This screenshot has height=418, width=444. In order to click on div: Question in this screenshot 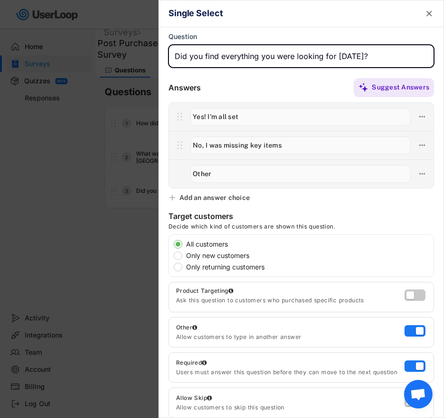, I will do `click(183, 37)`.